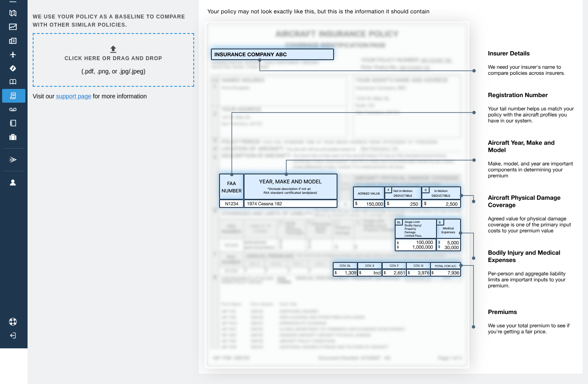 The height and width of the screenshot is (384, 588). I want to click on p: (.pdf, .png, or .jpg/.jpeg), so click(113, 72).